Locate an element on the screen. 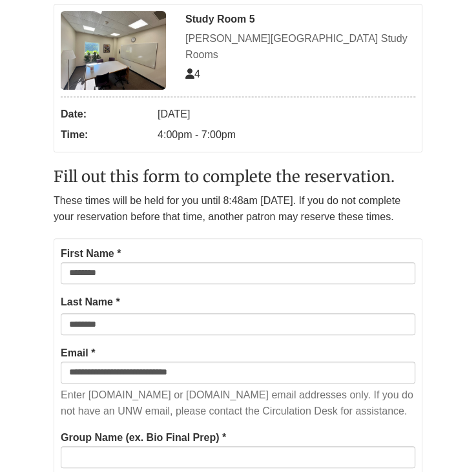 Image resolution: width=476 pixels, height=472 pixels. dd: 4:00pm - 7:00pm is located at coordinates (287, 135).